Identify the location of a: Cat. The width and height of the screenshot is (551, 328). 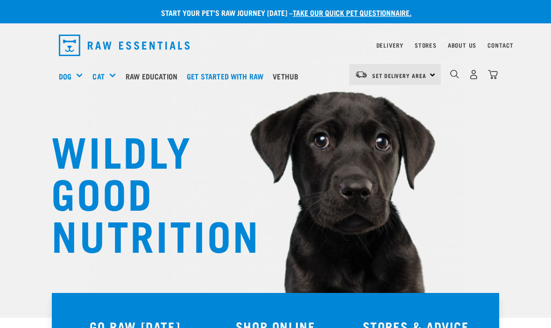
(98, 76).